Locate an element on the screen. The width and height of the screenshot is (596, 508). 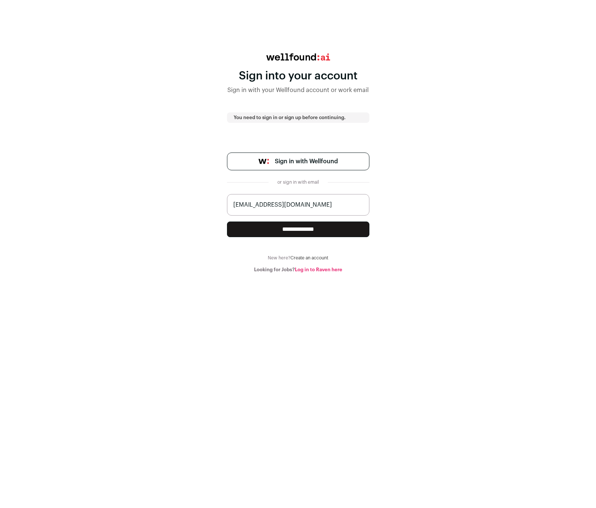
div: Sign in with your Wellfound account or work email is located at coordinates (298, 90).